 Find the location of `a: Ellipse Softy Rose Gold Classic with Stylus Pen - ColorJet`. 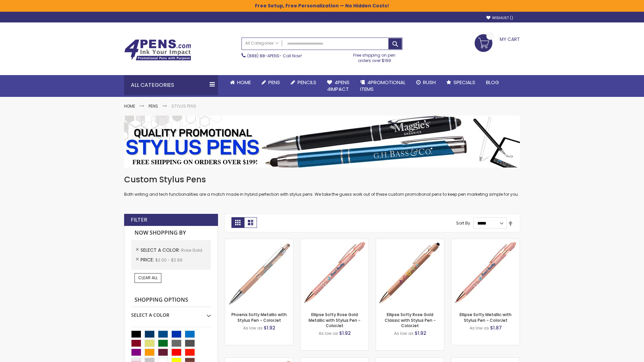

a: Ellipse Softy Rose Gold Classic with Stylus Pen - ColorJet is located at coordinates (410, 319).